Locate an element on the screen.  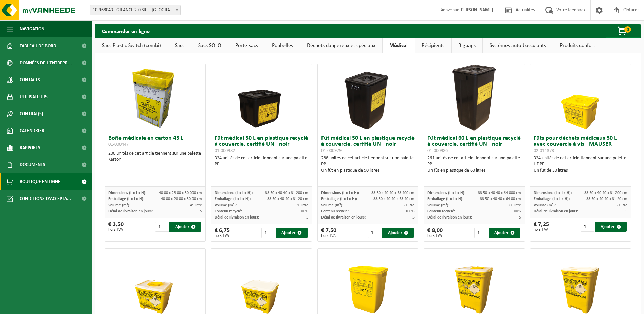
span: 01-000986 is located at coordinates (438, 151).